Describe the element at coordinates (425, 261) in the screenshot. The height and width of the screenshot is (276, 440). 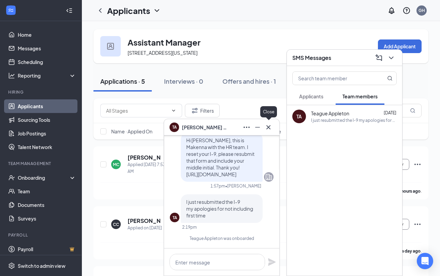
I see `div: Open Intercom Messenger` at that location.